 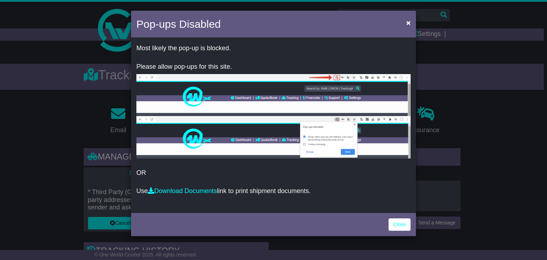 I want to click on img: allow-popup-1.png, so click(x=274, y=95).